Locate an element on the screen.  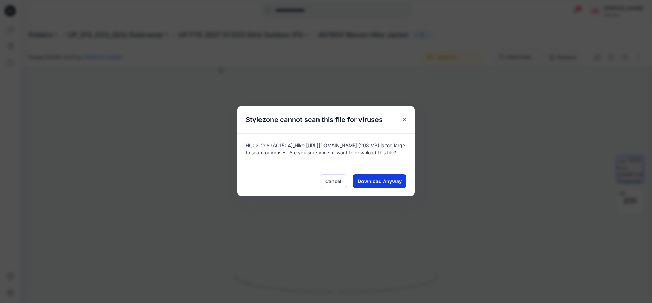
button: Download Anyway is located at coordinates (380, 181).